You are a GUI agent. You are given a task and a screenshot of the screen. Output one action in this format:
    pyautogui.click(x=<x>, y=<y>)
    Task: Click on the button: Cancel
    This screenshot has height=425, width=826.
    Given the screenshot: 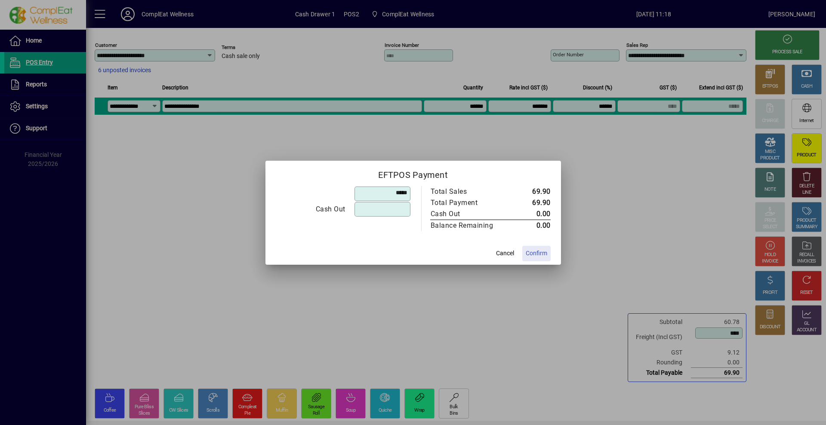 What is the action you would take?
    pyautogui.click(x=505, y=254)
    